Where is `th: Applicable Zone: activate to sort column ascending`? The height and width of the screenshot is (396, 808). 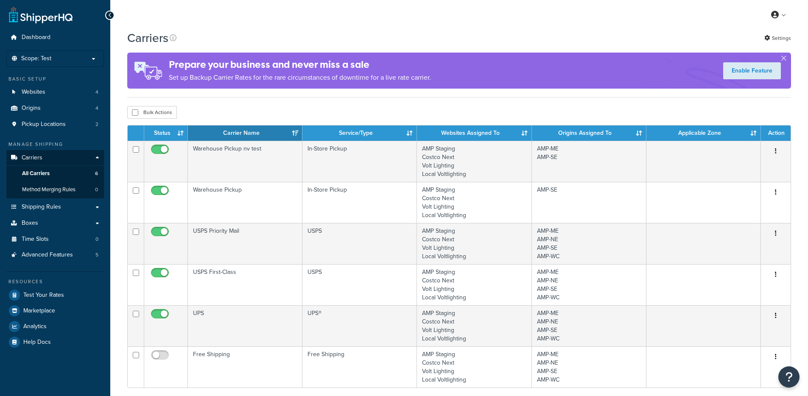 th: Applicable Zone: activate to sort column ascending is located at coordinates (703, 133).